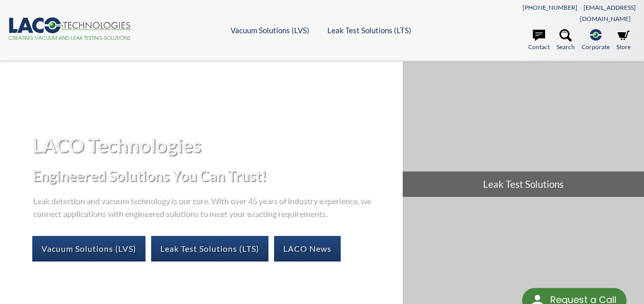 The height and width of the screenshot is (304, 644). What do you see at coordinates (213, 175) in the screenshot?
I see `h2: Engineered Solutions You Can Trust!` at bounding box center [213, 175].